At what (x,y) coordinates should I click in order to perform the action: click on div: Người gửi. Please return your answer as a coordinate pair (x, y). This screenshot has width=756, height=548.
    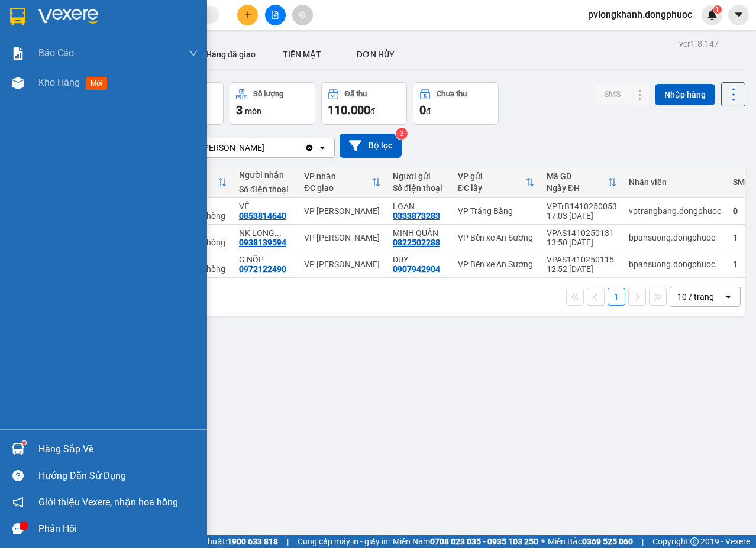
    Looking at the image, I should click on (419, 176).